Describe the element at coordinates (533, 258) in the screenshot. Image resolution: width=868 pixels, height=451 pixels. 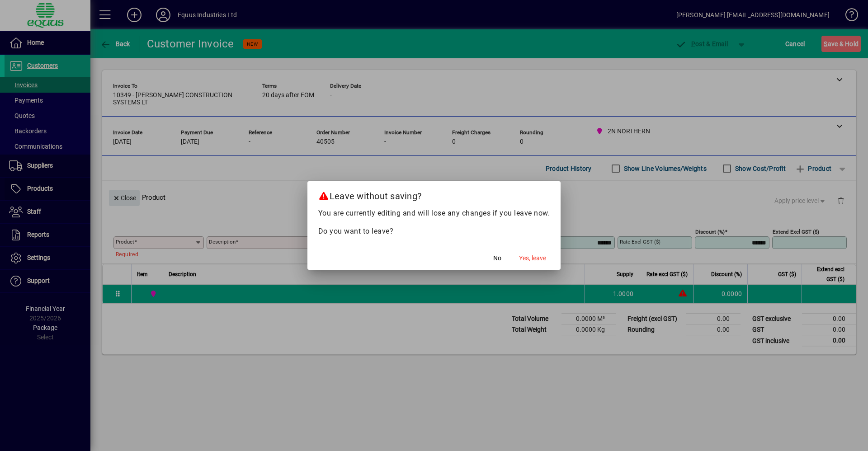
I see `button: Yes, leave` at that location.